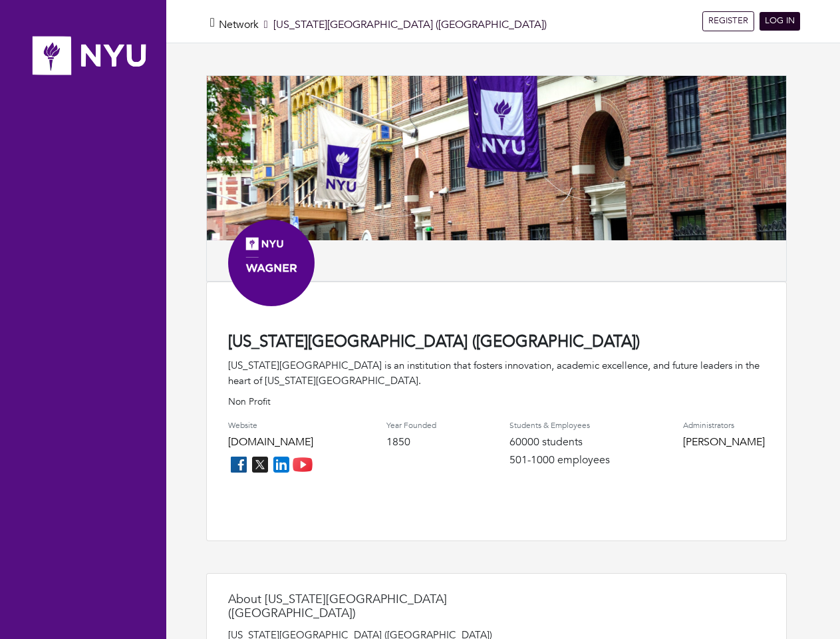 This screenshot has height=639, width=840. What do you see at coordinates (559, 441) in the screenshot?
I see `h4: 60000 students` at bounding box center [559, 441].